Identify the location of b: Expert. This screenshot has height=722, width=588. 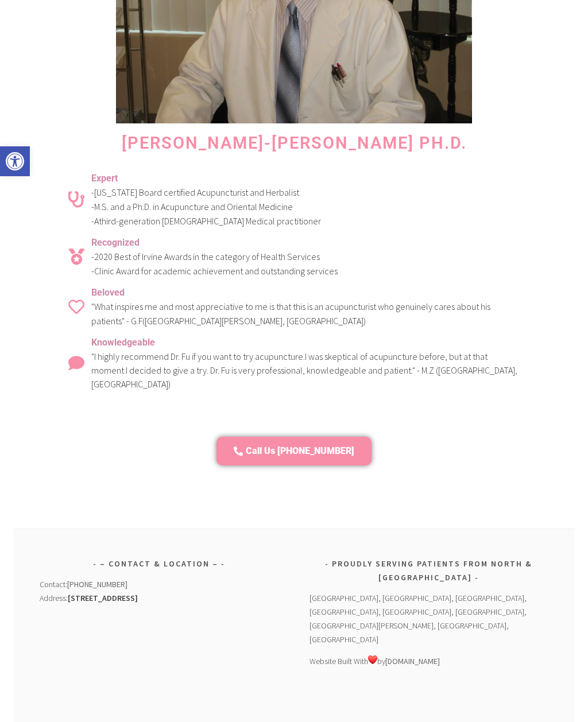
(104, 178).